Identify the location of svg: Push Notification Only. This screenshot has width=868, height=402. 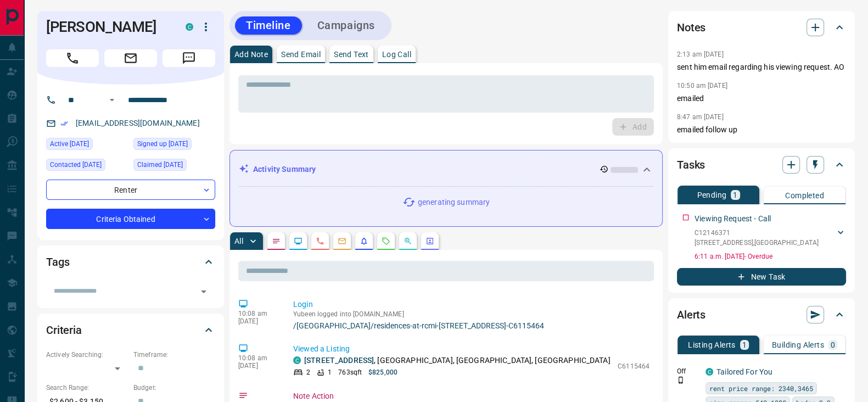
(681, 380).